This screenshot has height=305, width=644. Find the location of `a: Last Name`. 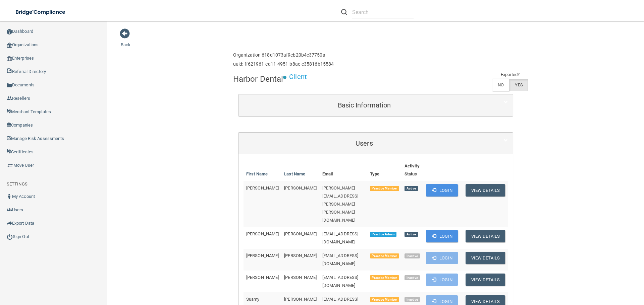

a: Last Name is located at coordinates (294, 174).